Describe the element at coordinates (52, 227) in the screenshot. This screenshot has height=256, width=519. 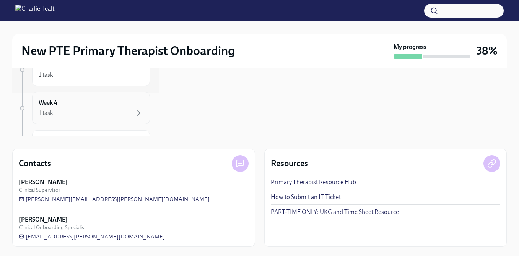
I see `span: Clinical Onboarding Specialist` at that location.